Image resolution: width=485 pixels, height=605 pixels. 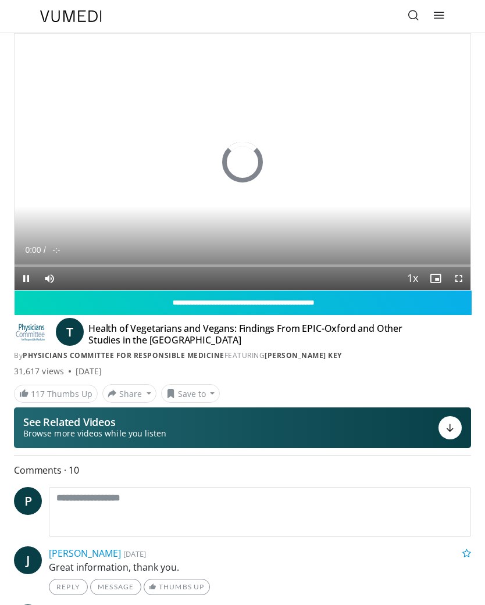 I want to click on p: See Related Videos, so click(x=95, y=422).